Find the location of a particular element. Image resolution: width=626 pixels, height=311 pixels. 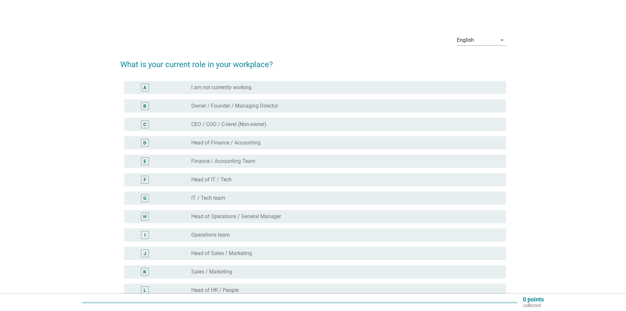

label: Owner / Founder / Managing Director is located at coordinates (235, 106).